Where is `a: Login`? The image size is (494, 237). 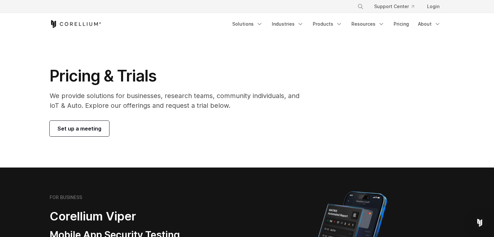
a: Login is located at coordinates (433, 6).